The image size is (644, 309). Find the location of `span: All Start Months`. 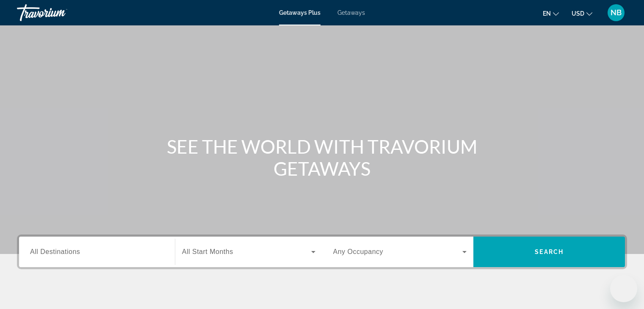

span: All Start Months is located at coordinates (208, 252).